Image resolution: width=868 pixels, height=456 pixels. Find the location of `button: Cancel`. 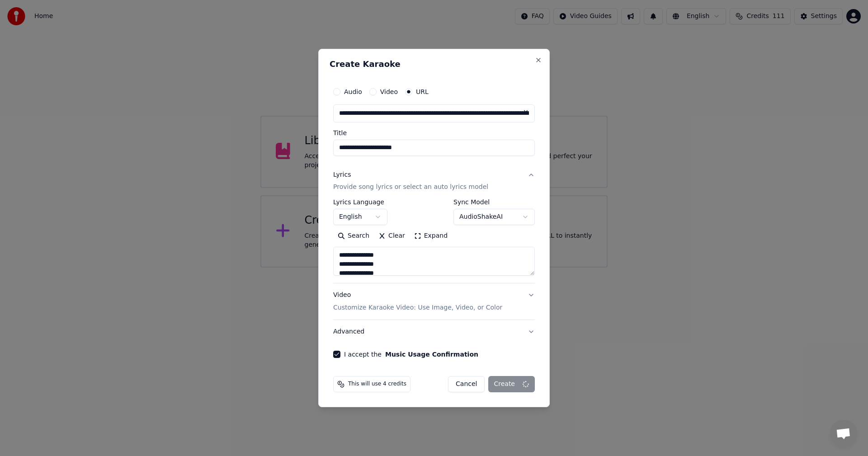

button: Cancel is located at coordinates (466, 384).